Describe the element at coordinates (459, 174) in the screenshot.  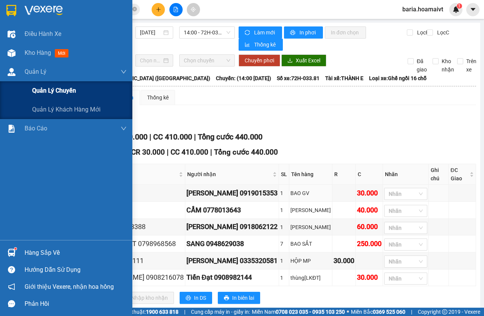
I see `span: ĐC Giao` at that location.